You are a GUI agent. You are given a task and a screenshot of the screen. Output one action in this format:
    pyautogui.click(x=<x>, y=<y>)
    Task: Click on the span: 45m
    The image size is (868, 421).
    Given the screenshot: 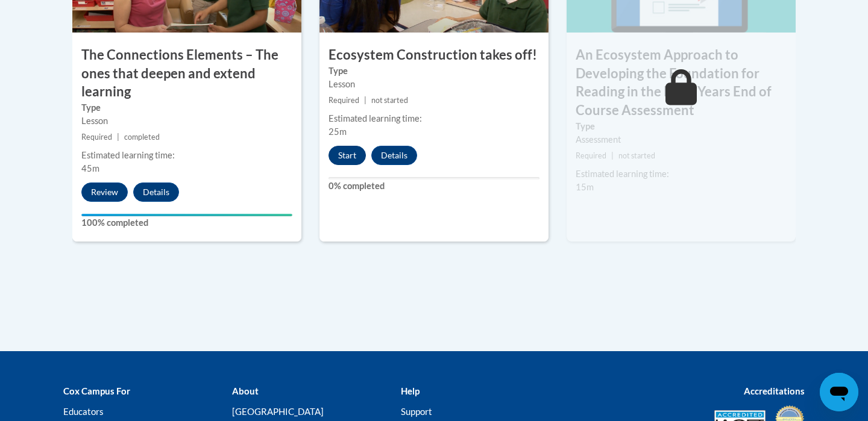 What is the action you would take?
    pyautogui.click(x=90, y=168)
    